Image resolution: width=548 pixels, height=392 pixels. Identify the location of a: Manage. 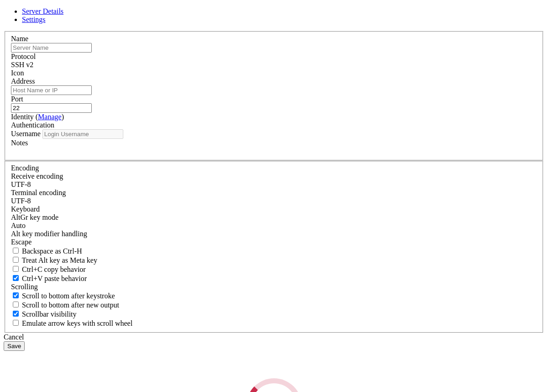
(50, 117).